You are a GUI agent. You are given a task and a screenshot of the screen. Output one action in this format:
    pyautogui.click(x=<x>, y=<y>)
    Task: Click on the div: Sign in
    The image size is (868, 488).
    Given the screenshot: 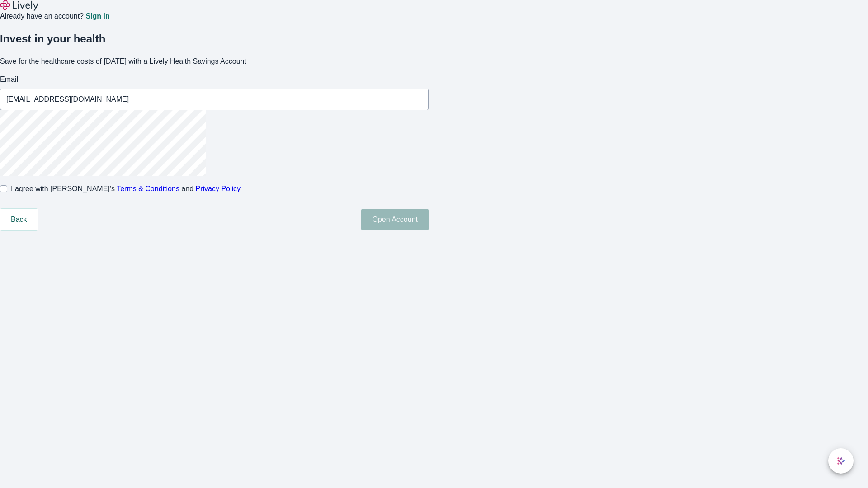 What is the action you would take?
    pyautogui.click(x=97, y=16)
    